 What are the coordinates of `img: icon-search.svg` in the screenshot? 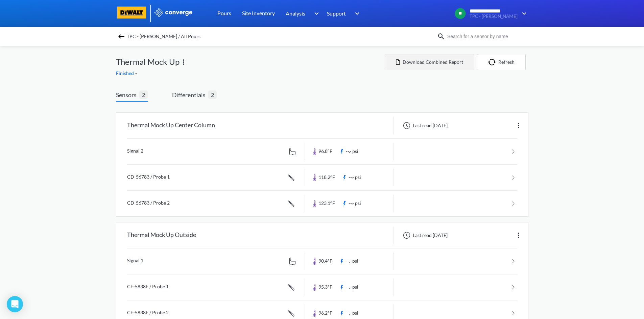 It's located at (441, 36).